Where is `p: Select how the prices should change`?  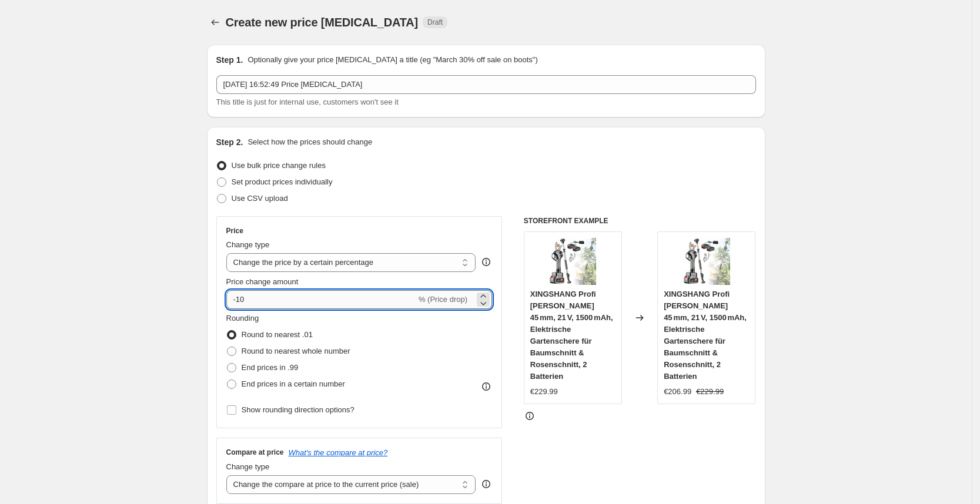
p: Select how the prices should change is located at coordinates (309, 142).